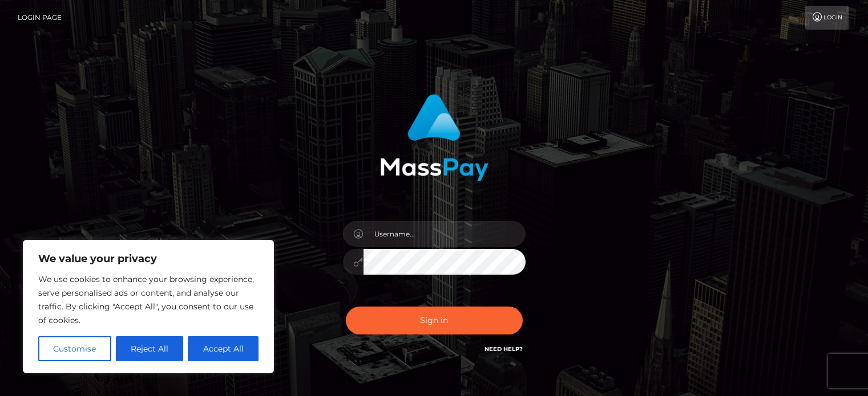 The height and width of the screenshot is (396, 868). What do you see at coordinates (434, 137) in the screenshot?
I see `img: MassPay Login` at bounding box center [434, 137].